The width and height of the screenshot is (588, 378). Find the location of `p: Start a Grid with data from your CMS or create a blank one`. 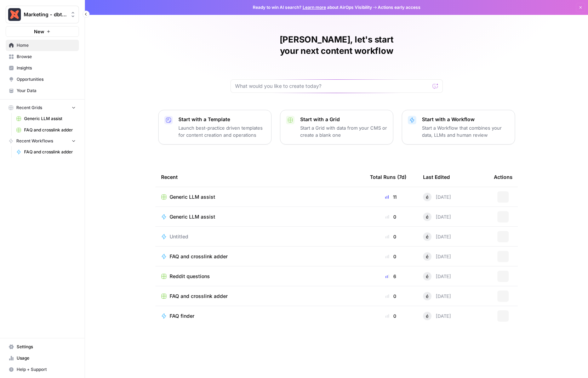

p: Start a Grid with data from your CMS or create a blank one is located at coordinates (344, 131).